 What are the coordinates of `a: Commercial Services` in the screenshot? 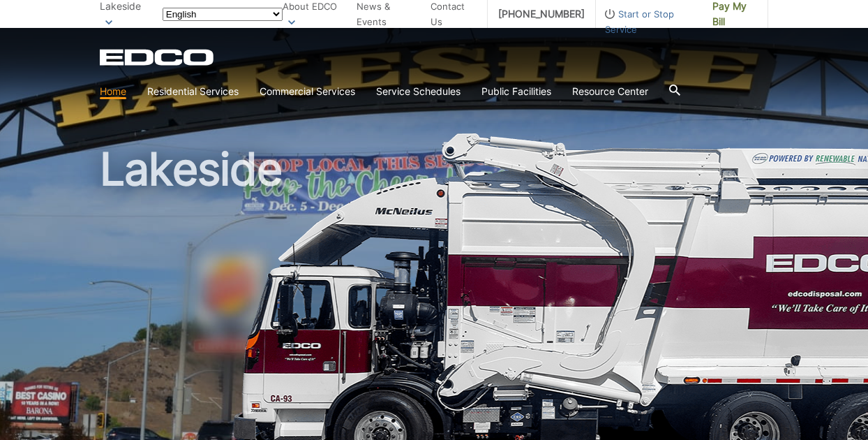 It's located at (307, 91).